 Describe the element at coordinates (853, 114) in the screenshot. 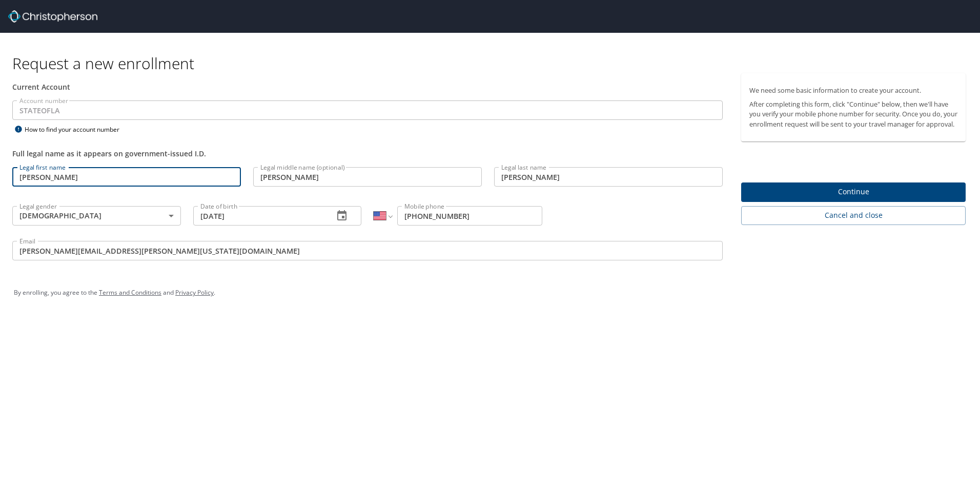

I see `p: After completing this form, click "Continue" below, then we'll have you verify your mobile phone ...` at that location.